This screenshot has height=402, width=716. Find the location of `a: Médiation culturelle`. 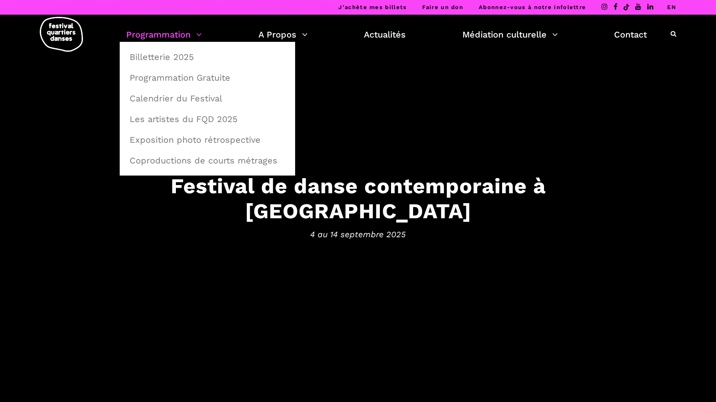

a: Médiation culturelle is located at coordinates (510, 35).